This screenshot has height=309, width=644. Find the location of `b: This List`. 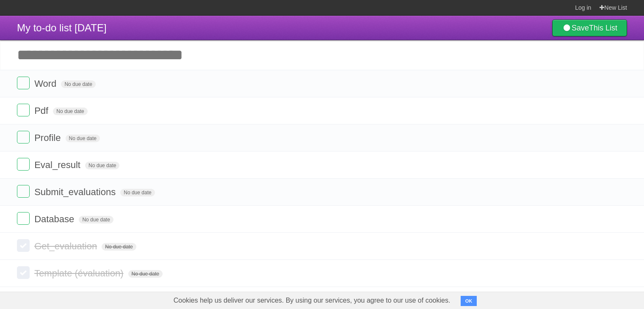

b: This List is located at coordinates (603, 28).